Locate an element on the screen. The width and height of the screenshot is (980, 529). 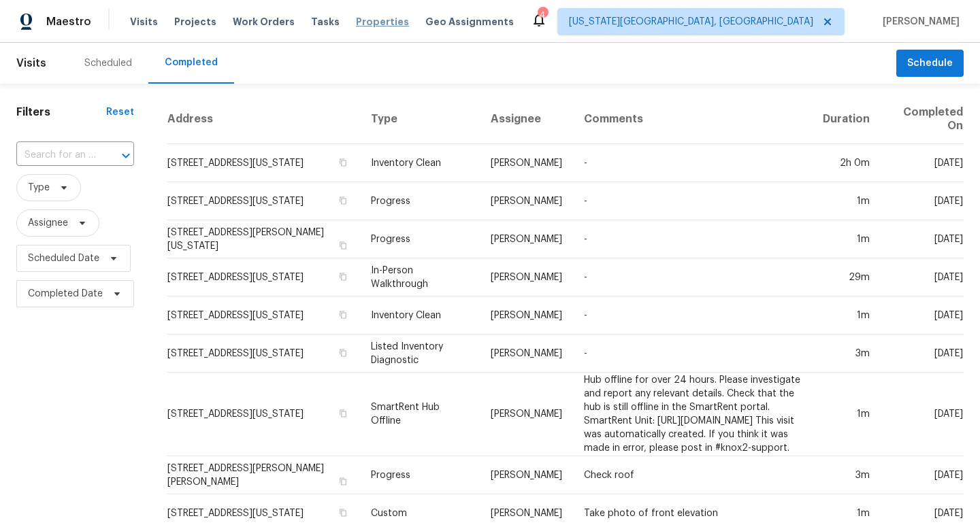
span: Tasks is located at coordinates (325, 22).